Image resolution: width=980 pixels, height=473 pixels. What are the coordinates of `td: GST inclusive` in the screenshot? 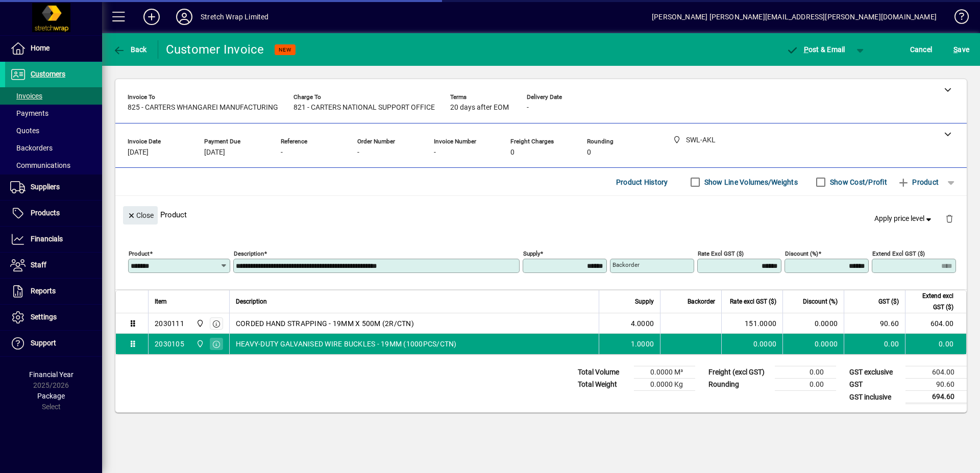 It's located at (875, 397).